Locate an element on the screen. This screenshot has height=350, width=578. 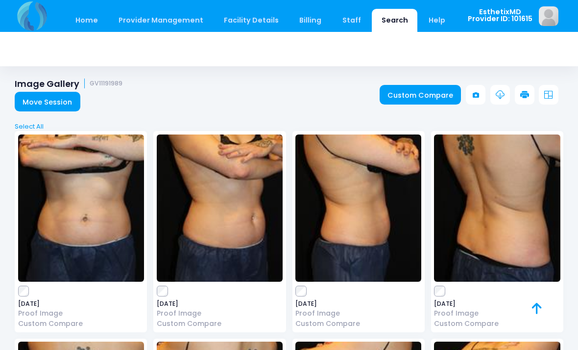
a: Provider Management is located at coordinates (161, 20).